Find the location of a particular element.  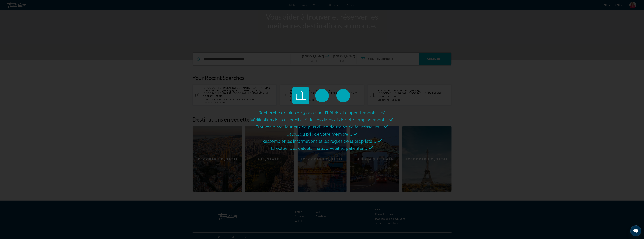

span: Rassembler les informations et les règles de la propriété ... is located at coordinates (319, 141).